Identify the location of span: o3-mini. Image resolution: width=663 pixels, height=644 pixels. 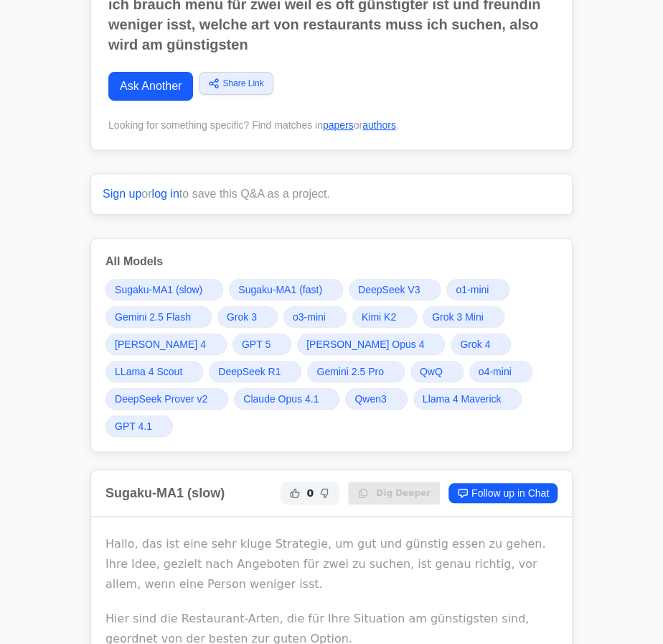
(309, 317).